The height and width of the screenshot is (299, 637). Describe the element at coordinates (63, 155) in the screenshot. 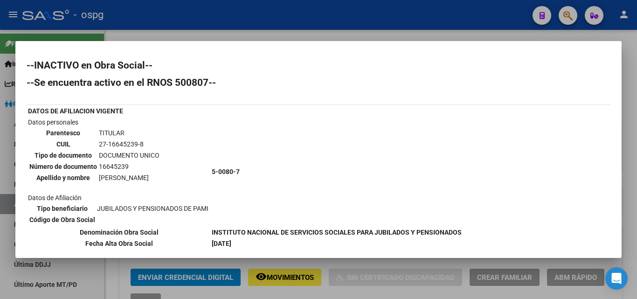

I see `th: Tipo de documento` at that location.